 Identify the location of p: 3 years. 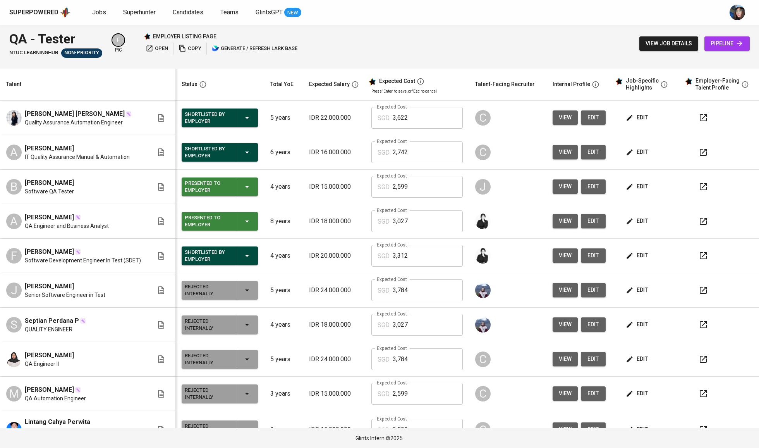
(284, 430).